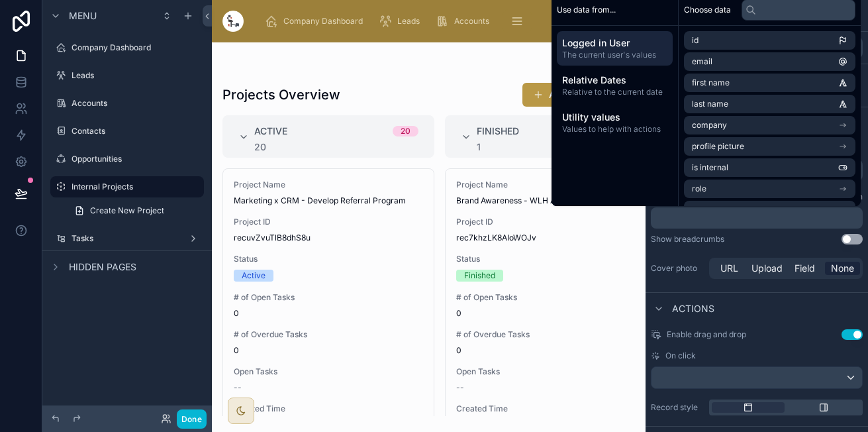  Describe the element at coordinates (804, 268) in the screenshot. I see `span: Field` at that location.